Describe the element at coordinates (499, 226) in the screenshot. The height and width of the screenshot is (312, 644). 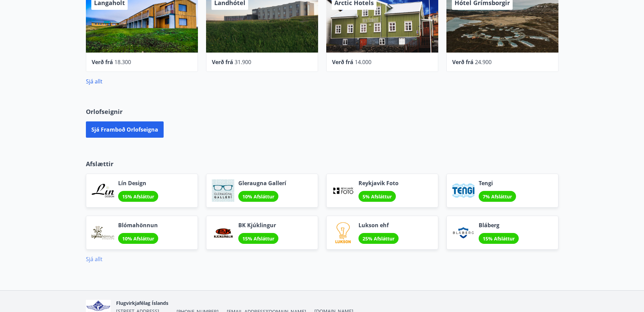
I see `span: Bláberg` at that location.